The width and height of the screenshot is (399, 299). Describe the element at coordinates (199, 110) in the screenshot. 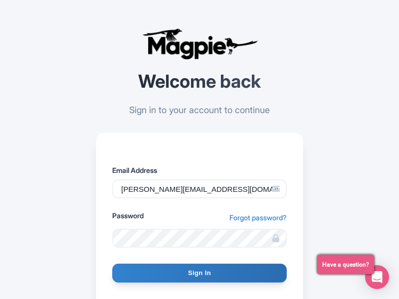

I see `p: Sign in to your account to continue` at that location.